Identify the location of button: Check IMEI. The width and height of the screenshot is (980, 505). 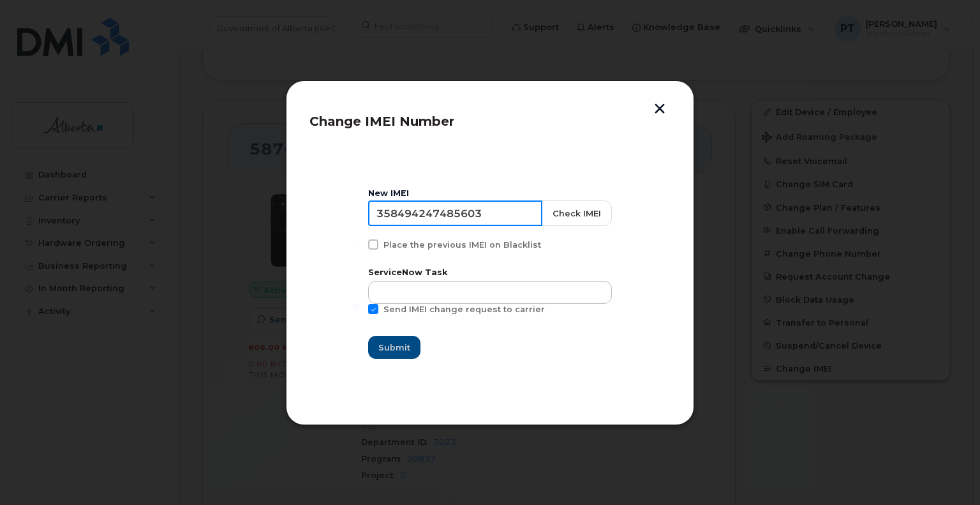
(577, 213).